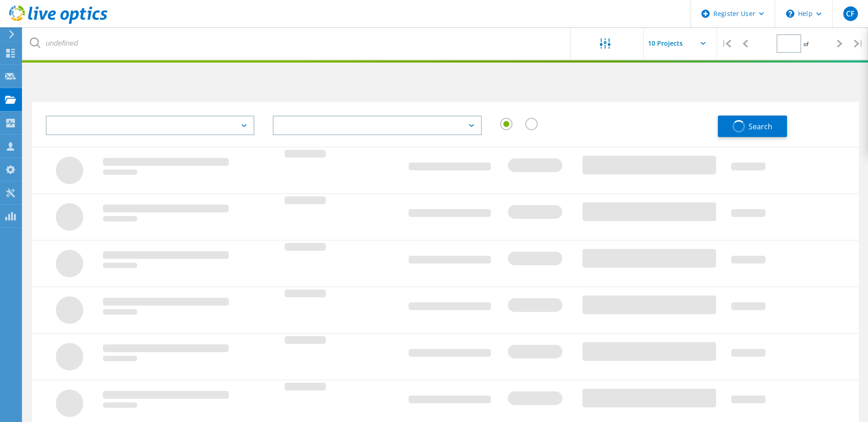 The height and width of the screenshot is (422, 868). What do you see at coordinates (850, 14) in the screenshot?
I see `span: CF` at bounding box center [850, 14].